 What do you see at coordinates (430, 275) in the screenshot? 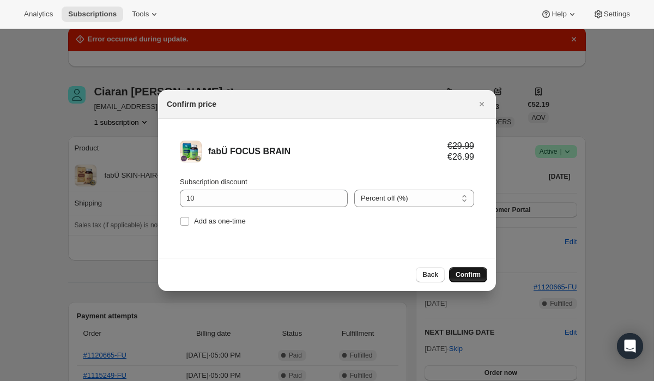
I see `span: Back` at bounding box center [430, 275].